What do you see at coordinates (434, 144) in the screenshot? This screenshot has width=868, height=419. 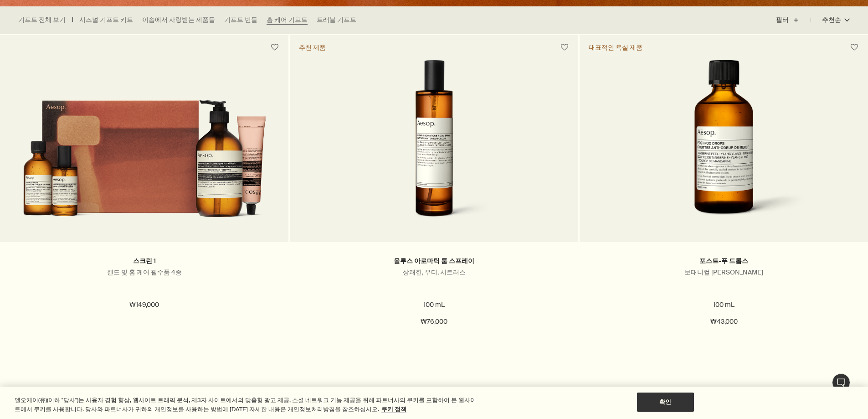 I see `img: Olous Aromatique Room Spray in amber glass bottle` at bounding box center [434, 144].